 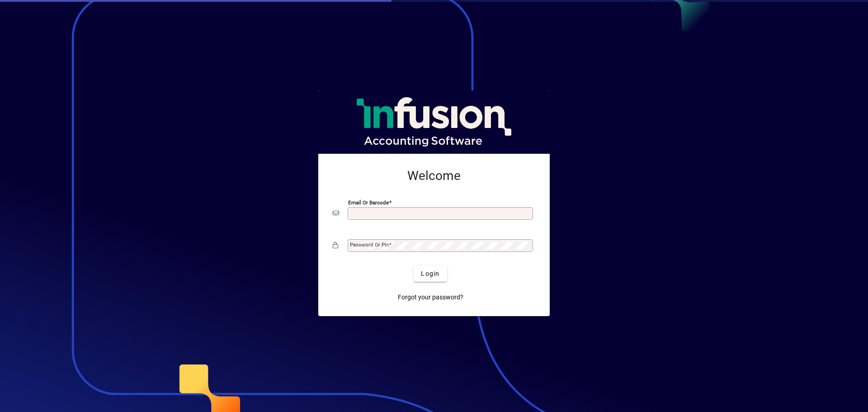 What do you see at coordinates (430, 298) in the screenshot?
I see `a: Forgot your password?` at bounding box center [430, 298].